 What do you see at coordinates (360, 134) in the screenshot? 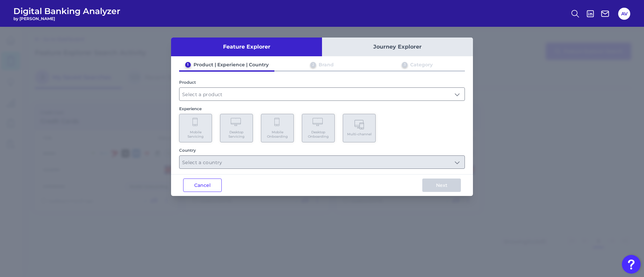
I see `span: Multi-channel` at bounding box center [360, 134].